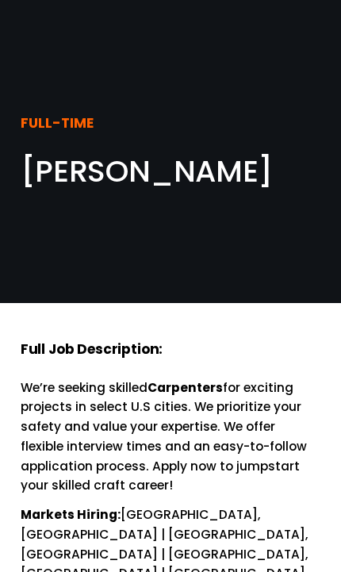  I want to click on strong: FULL-TIME, so click(57, 123).